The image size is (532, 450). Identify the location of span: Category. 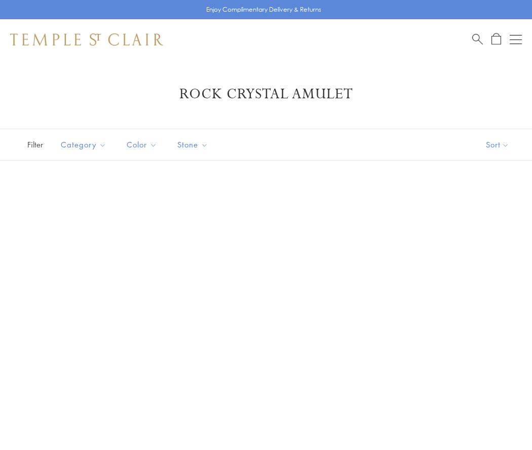
(85, 144).